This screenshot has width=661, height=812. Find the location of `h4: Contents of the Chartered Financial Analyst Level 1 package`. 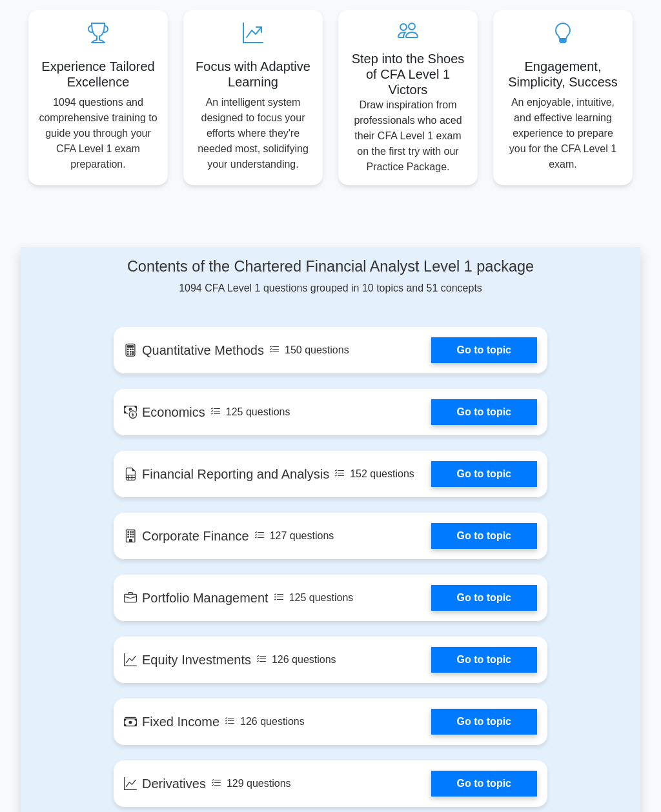

h4: Contents of the Chartered Financial Analyst Level 1 package is located at coordinates (330, 267).